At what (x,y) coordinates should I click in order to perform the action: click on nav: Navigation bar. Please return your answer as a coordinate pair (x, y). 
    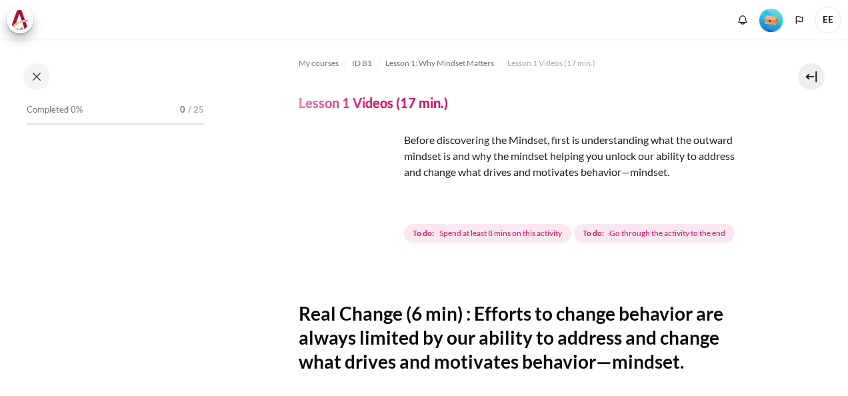
    Looking at the image, I should click on (526, 63).